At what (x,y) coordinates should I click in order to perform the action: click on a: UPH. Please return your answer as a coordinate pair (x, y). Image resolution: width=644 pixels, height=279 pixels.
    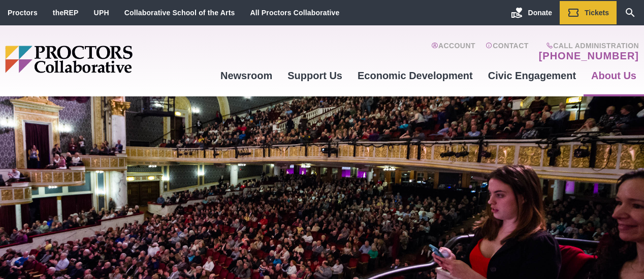
    Looking at the image, I should click on (101, 12).